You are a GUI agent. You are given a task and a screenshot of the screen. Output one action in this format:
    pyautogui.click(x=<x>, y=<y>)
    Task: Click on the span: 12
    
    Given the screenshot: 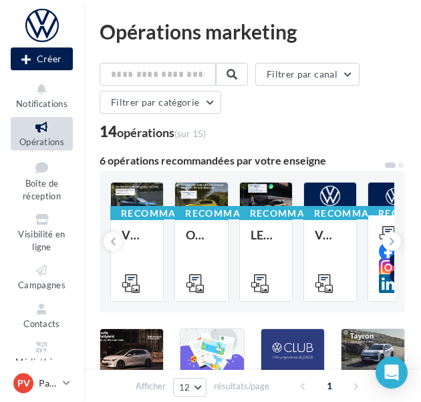 What is the action you would take?
    pyautogui.click(x=184, y=387)
    